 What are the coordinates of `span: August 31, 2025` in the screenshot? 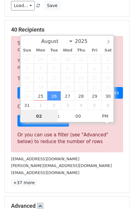 It's located at (27, 105).